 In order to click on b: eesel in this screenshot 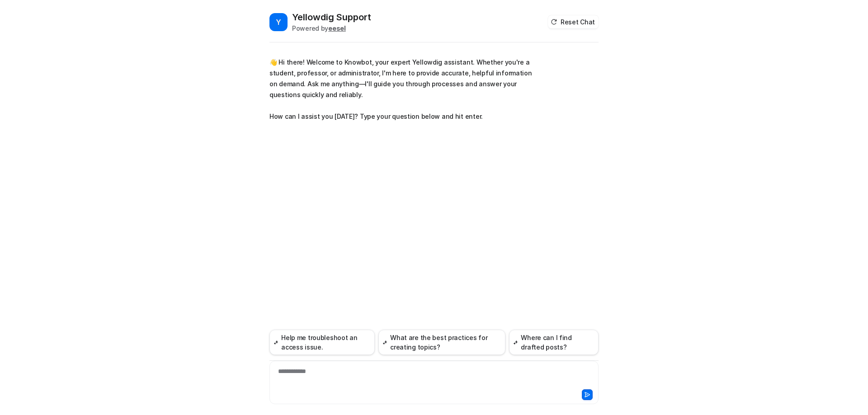, I will do `click(337, 28)`.